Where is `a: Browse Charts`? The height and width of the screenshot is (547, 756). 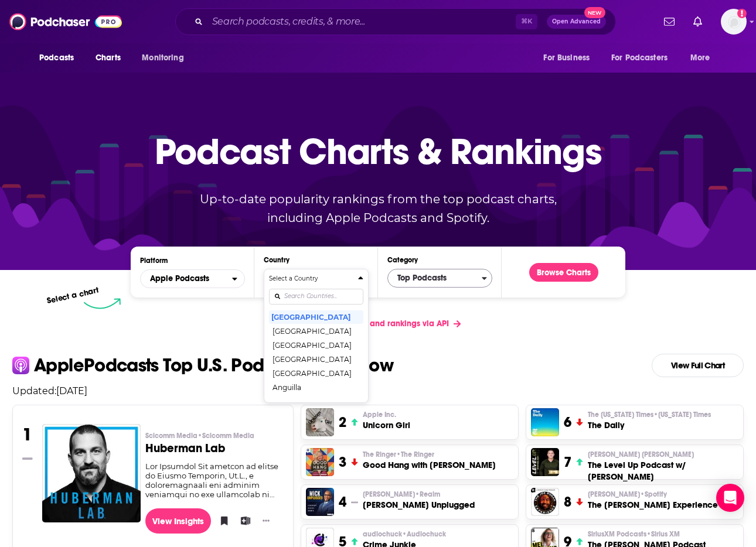
a: Browse Charts is located at coordinates (564, 273).